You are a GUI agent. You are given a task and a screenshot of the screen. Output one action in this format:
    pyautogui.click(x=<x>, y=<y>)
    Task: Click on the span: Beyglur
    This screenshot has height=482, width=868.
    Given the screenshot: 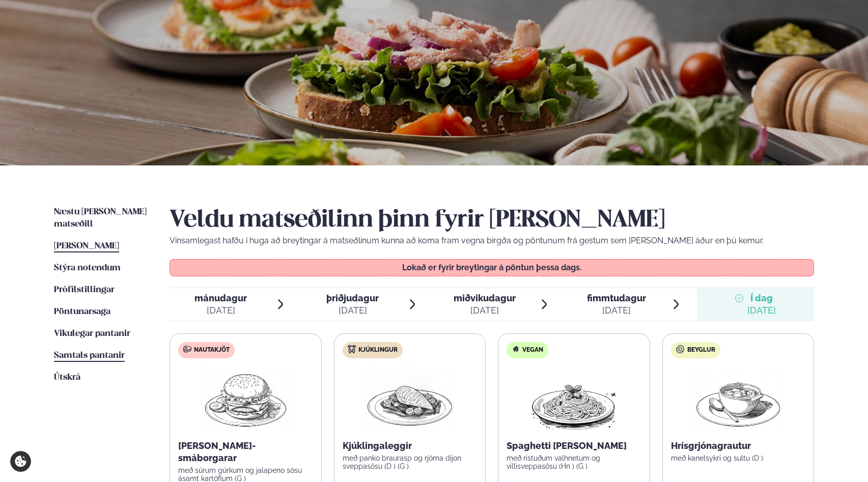 What is the action you would take?
    pyautogui.click(x=701, y=350)
    